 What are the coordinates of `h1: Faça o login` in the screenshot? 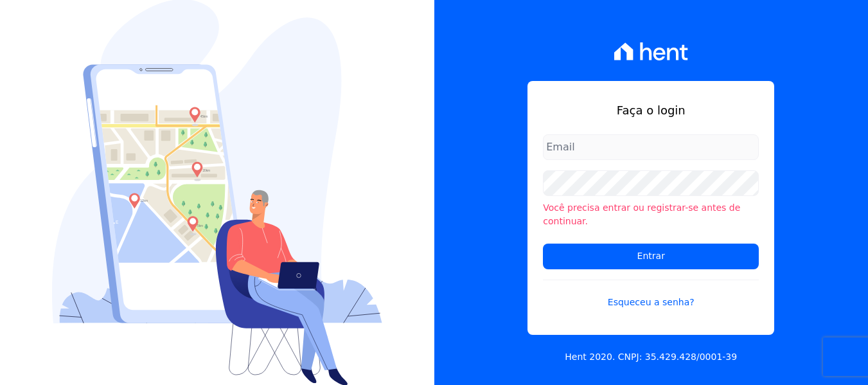 It's located at (651, 110).